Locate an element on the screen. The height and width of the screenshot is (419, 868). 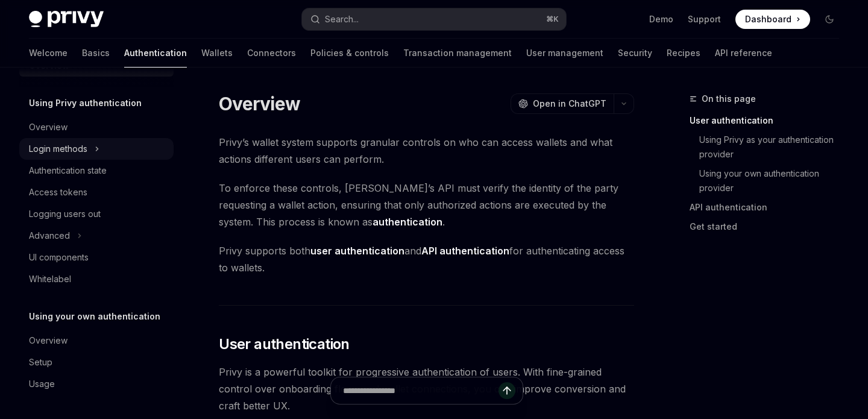
img: dark logo is located at coordinates (66, 19).